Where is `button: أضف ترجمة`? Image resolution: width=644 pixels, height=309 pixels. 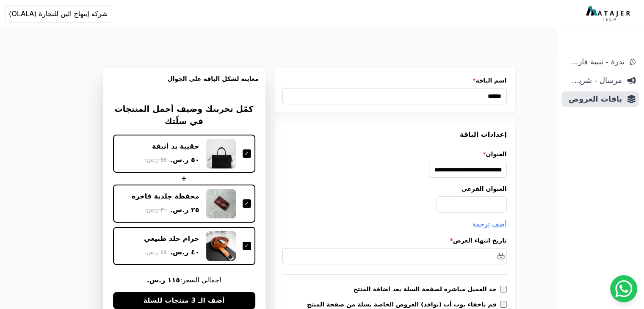 button: أضف ترجمة is located at coordinates (490, 224).